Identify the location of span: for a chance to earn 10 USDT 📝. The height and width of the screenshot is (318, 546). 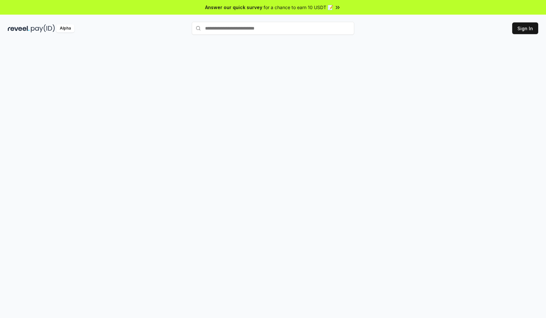
(298, 7).